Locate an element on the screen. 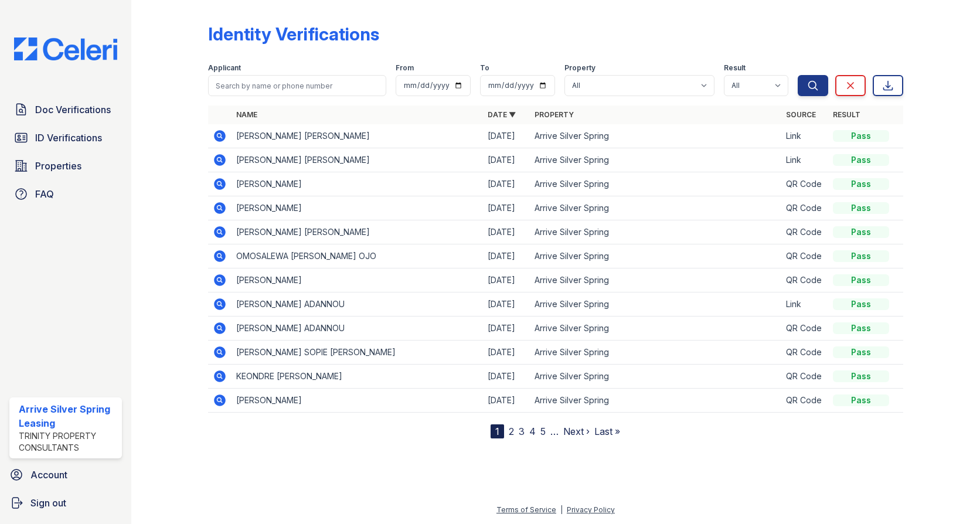  img: CE_Logo_Blue-a8612792a0a2168367f1c8372b55b34899dd931a85d93a1a3d3e32e68fde9ad4.png is located at coordinates (66, 49).